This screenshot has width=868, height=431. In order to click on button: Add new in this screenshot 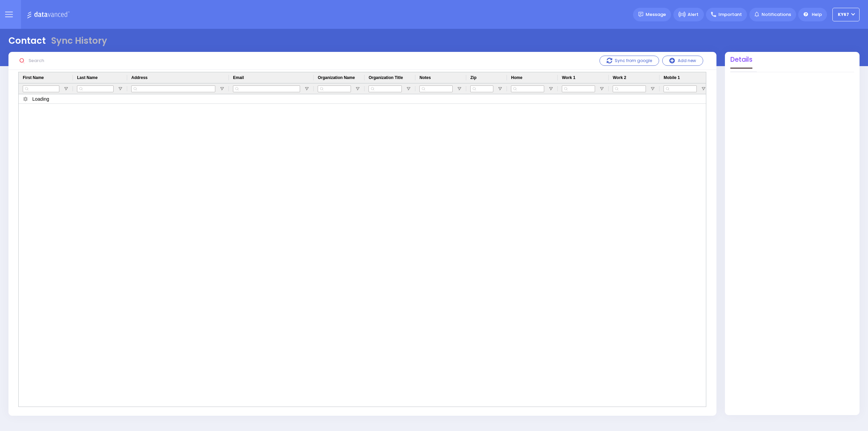, I will do `click(682, 61)`.